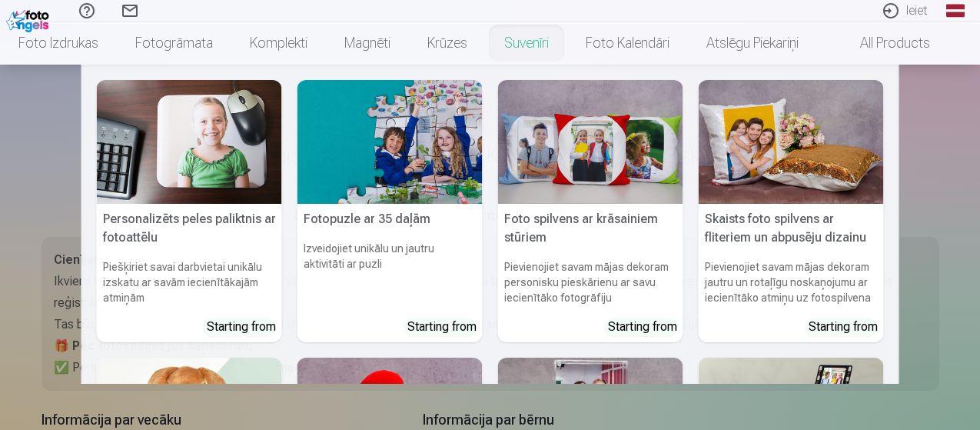 Image resolution: width=980 pixels, height=430 pixels. Describe the element at coordinates (390, 210) in the screenshot. I see `a: Fotopuzle ar 35 daļāmFotopuzle ar 35 daļāmIzveidojiet unikālu un jautru aktivitāti ar puzliStarti...` at that location.